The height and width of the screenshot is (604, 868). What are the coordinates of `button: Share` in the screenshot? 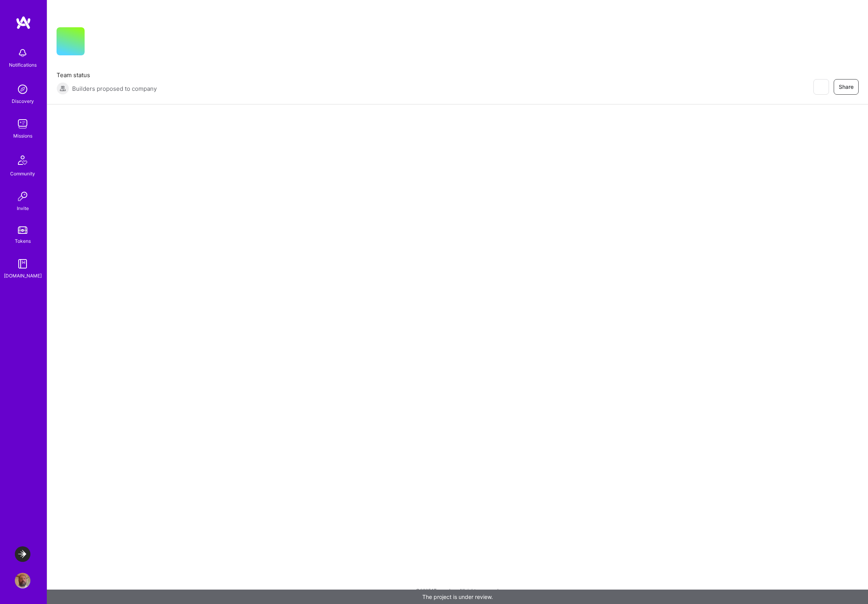 It's located at (846, 87).